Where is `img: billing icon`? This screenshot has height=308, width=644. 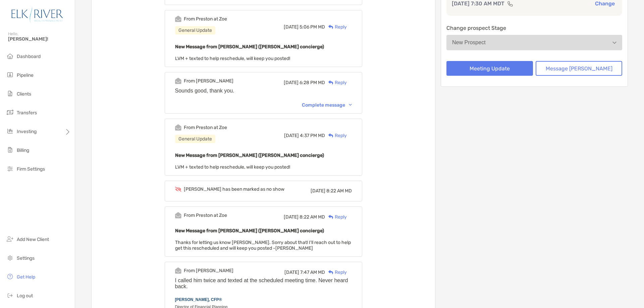 img: billing icon is located at coordinates (10, 149).